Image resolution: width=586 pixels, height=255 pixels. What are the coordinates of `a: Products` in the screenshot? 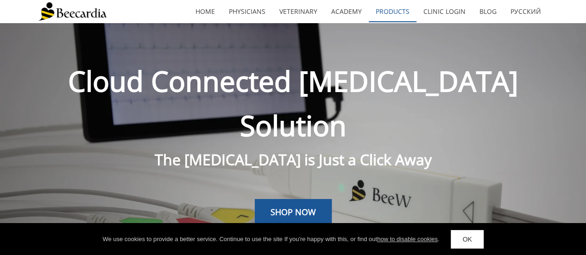 It's located at (393, 12).